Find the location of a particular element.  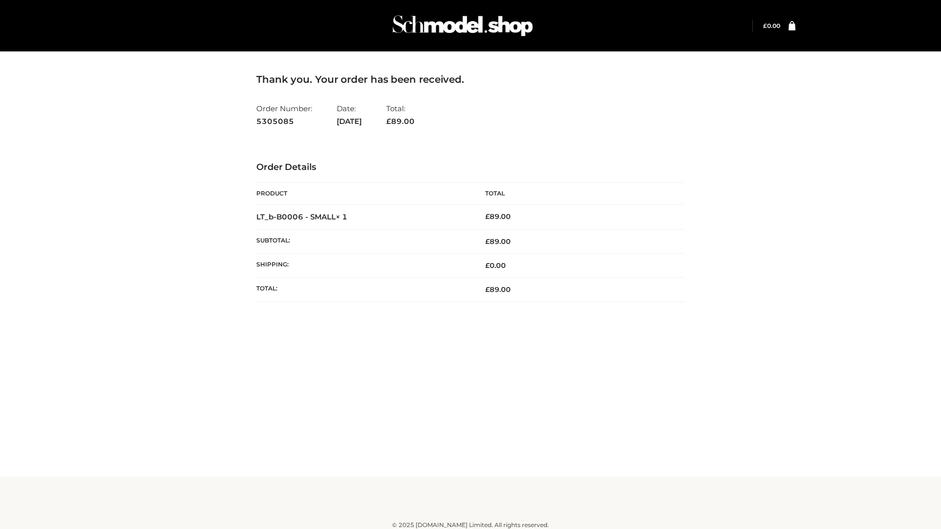

bdi: 89.00 is located at coordinates (498, 217).